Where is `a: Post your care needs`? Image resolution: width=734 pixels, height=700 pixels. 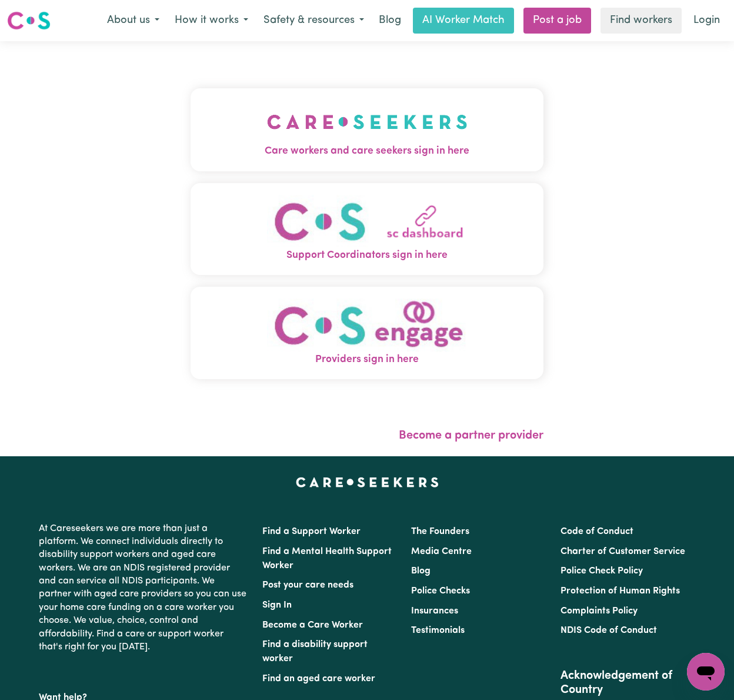
a: Post your care needs is located at coordinates (308, 585).